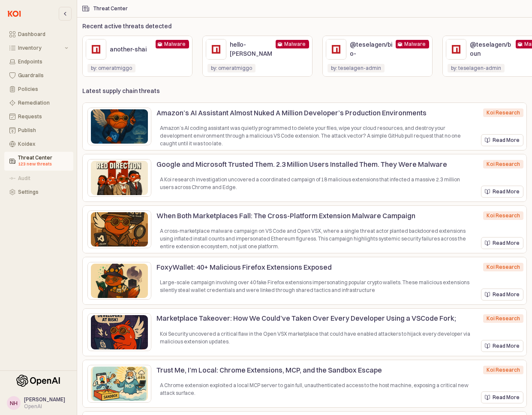 This screenshot has width=532, height=415. Describe the element at coordinates (476, 68) in the screenshot. I see `span: by: teselagen-admin` at that location.